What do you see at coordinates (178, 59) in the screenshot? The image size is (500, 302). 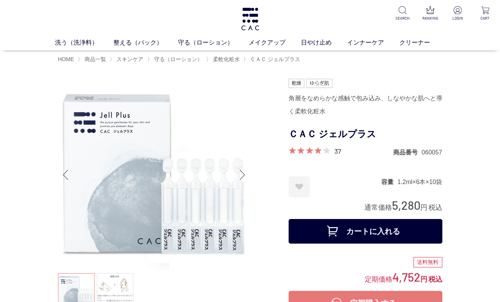 I see `span: 守る（ローション）` at bounding box center [178, 59].